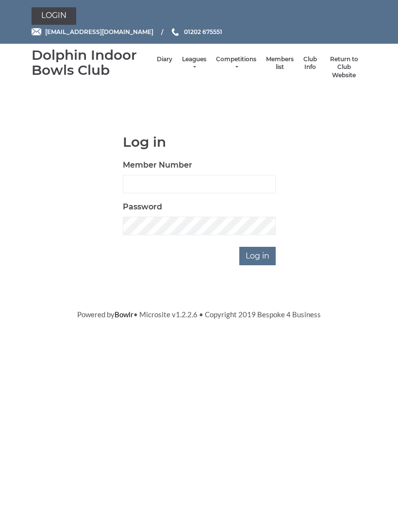 The image size is (398, 532). Describe the element at coordinates (142, 207) in the screenshot. I see `label: Password` at that location.